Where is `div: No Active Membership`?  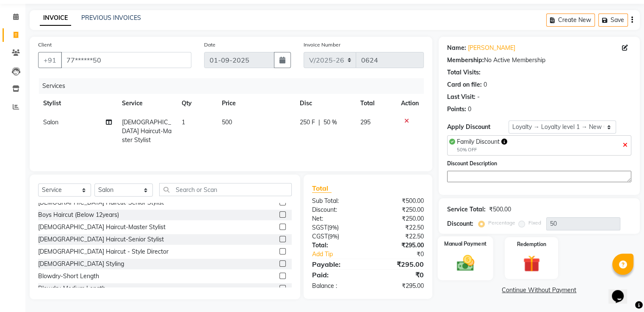
div: No Active Membership is located at coordinates (539, 60).